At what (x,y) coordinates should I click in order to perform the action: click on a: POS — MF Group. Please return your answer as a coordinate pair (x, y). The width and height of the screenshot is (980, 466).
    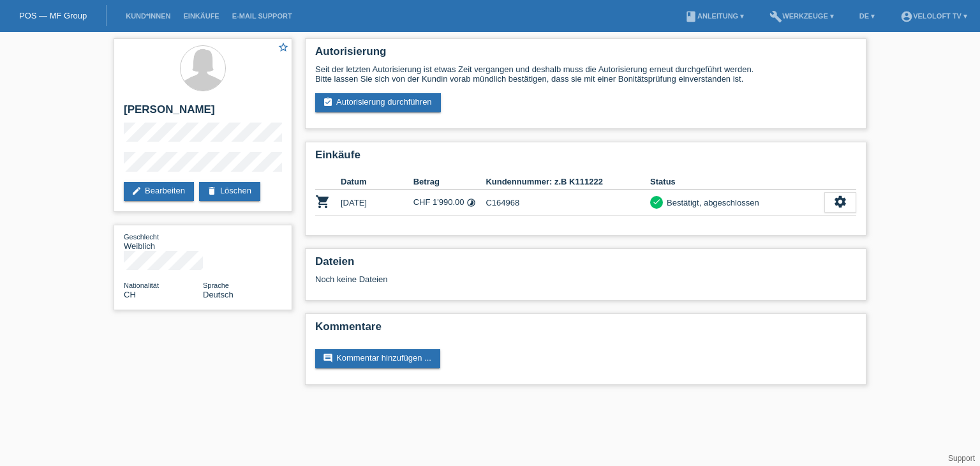
    Looking at the image, I should click on (53, 15).